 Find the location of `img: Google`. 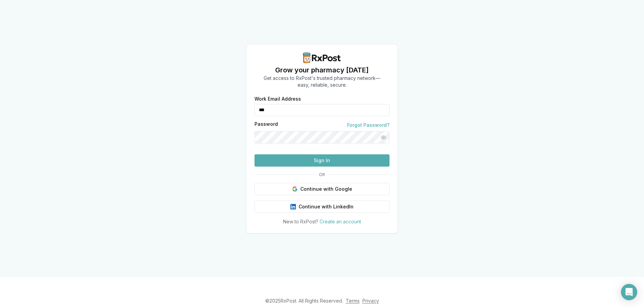

img: Google is located at coordinates (295, 189).